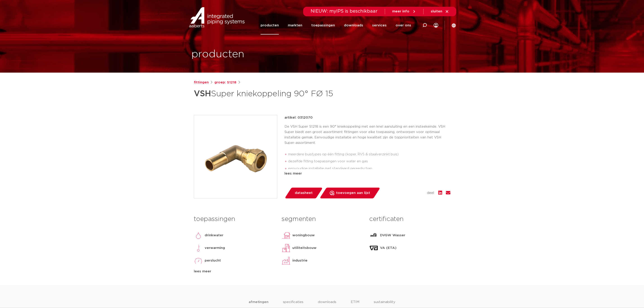  I want to click on img: VA (ETA), so click(374, 248).